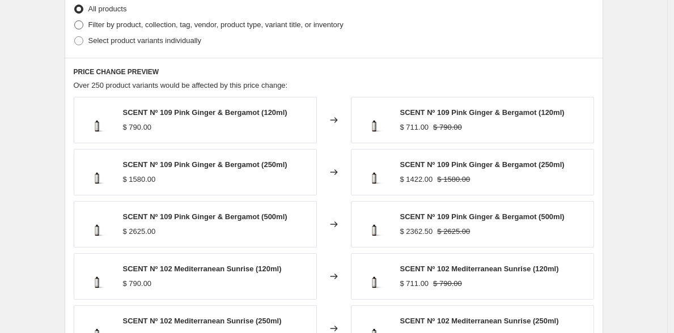 This screenshot has height=333, width=674. I want to click on div: $ 1580.00, so click(139, 180).